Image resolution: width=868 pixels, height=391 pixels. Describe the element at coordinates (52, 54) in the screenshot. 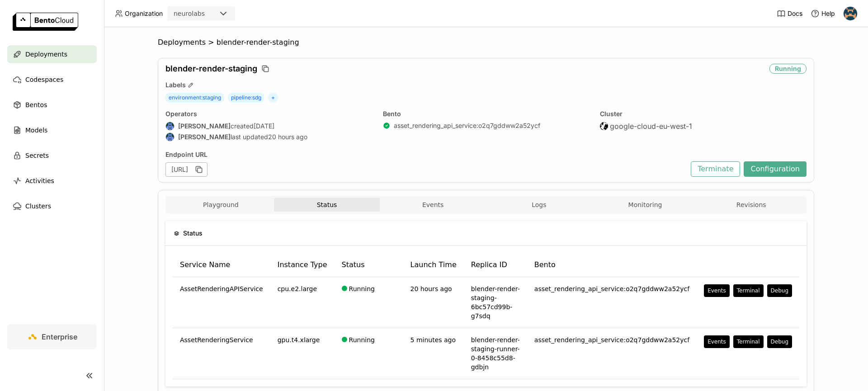

I see `a: Deployments` at that location.